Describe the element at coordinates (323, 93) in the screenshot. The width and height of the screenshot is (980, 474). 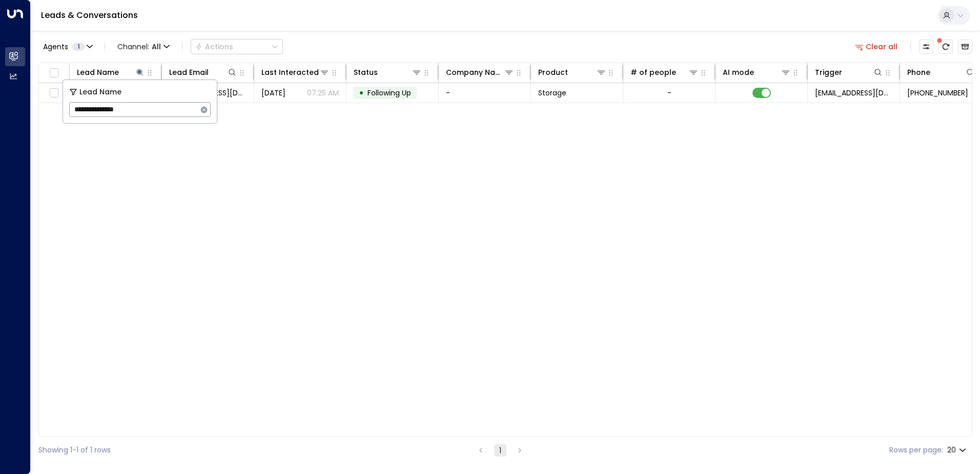
I see `p: 07:25 AM` at that location.